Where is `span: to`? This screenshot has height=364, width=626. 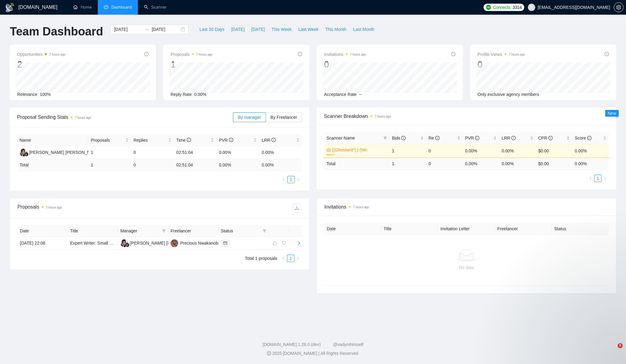 span: to is located at coordinates (147, 29).